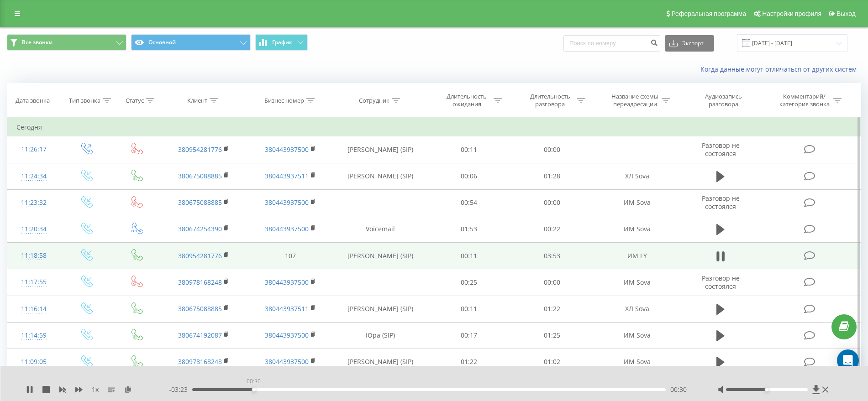  What do you see at coordinates (191, 42) in the screenshot?
I see `button: Основной` at bounding box center [191, 42].